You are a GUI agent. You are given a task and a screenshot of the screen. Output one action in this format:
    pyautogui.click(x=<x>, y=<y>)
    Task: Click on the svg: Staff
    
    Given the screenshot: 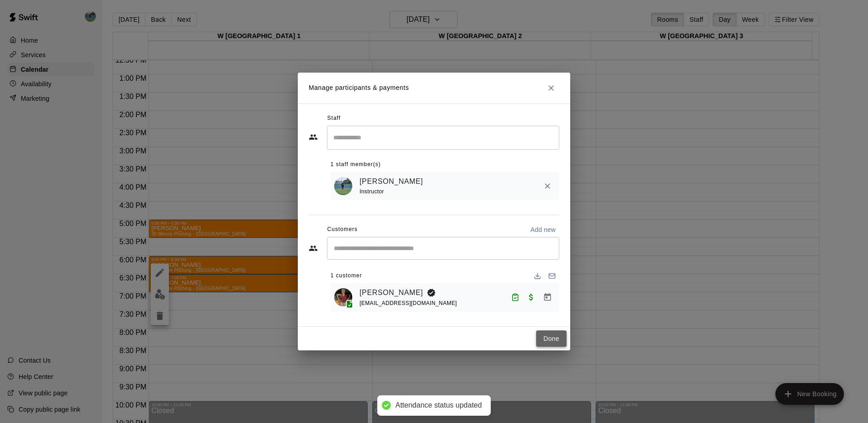 What is the action you would take?
    pyautogui.click(x=313, y=137)
    